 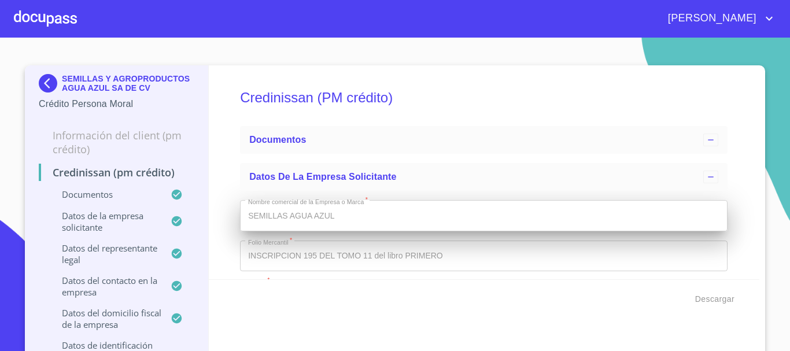 What do you see at coordinates (128, 83) in the screenshot?
I see `p: SEMILLAS Y AGROPRODUCTOS AGUA AZUL SA DE CV` at bounding box center [128, 83].